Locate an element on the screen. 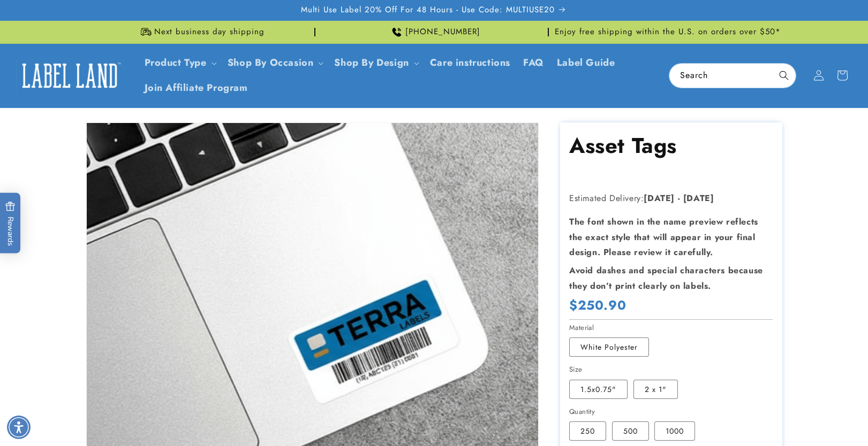 This screenshot has width=868, height=446. label: 2 x 1" is located at coordinates (655, 389).